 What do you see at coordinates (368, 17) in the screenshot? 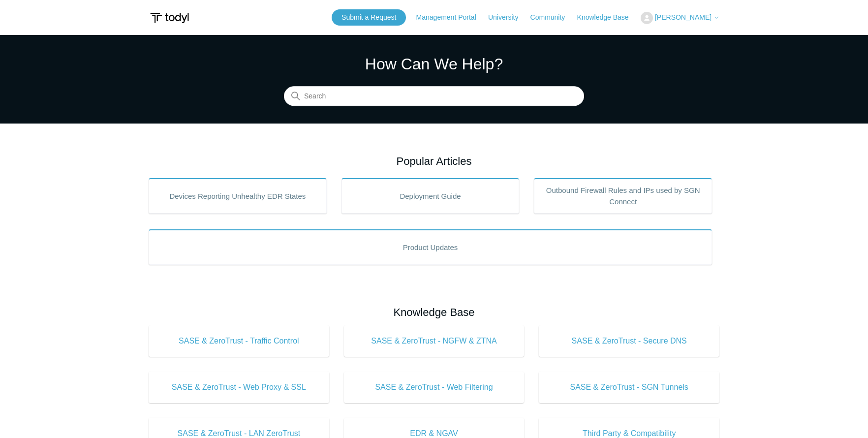
I see `a: Submit a Request` at bounding box center [368, 17].